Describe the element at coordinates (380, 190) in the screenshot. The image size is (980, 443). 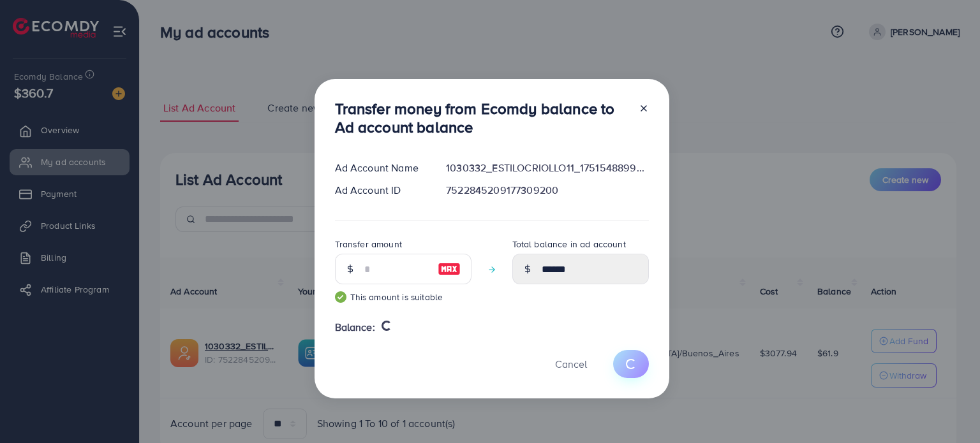
I see `div: Ad Account ID` at that location.